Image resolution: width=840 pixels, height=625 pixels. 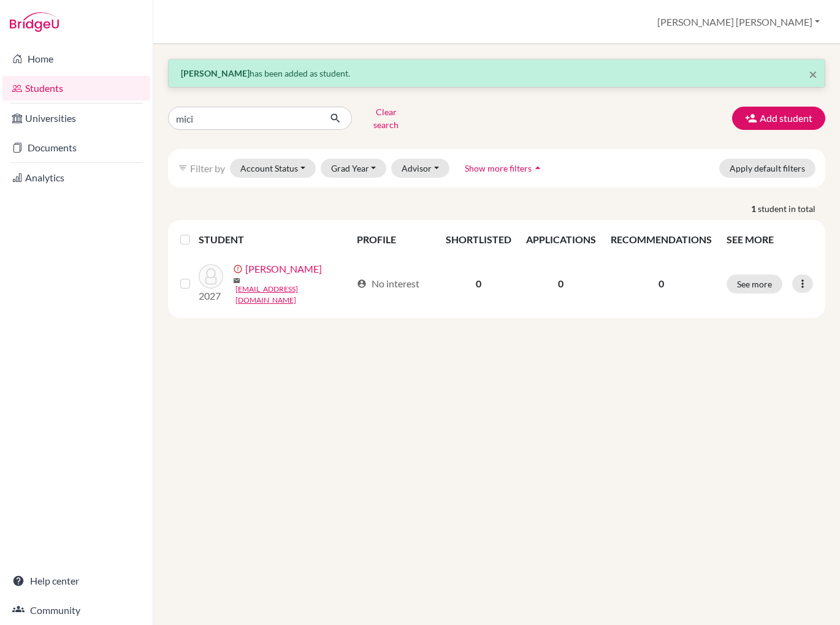 What do you see at coordinates (537, 168) in the screenshot?
I see `i: arrow_drop_up` at bounding box center [537, 168].